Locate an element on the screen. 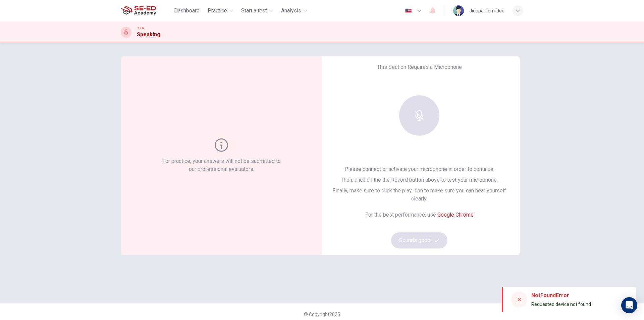 This screenshot has width=644, height=320. button: Start a test is located at coordinates (257, 11).